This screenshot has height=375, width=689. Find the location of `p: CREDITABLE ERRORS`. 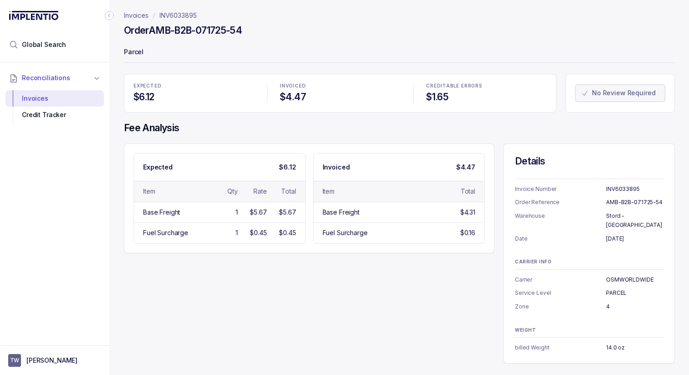

p: CREDITABLE ERRORS is located at coordinates (486, 86).